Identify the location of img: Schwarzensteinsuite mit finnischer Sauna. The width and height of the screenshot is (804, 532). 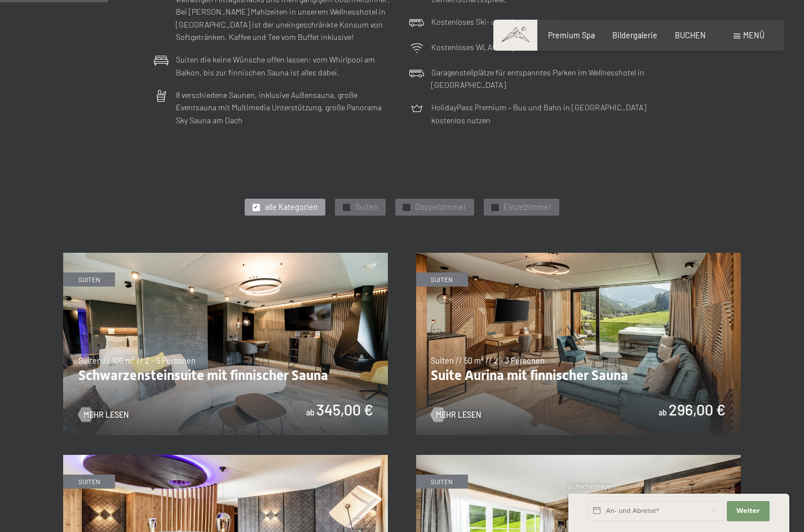
(226, 344).